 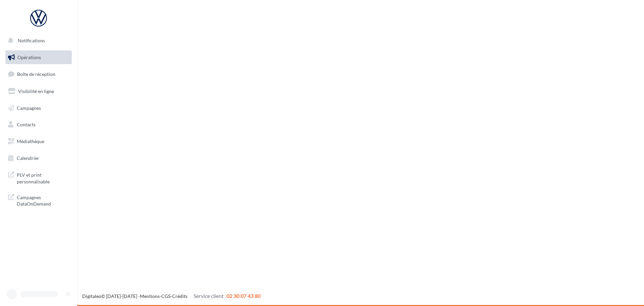 What do you see at coordinates (37, 40) in the screenshot?
I see `button: Notifications` at bounding box center [37, 40].